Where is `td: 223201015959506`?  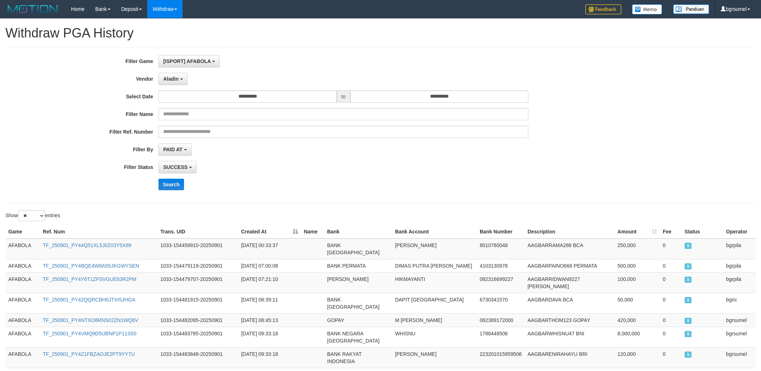 td: 223201015959506 is located at coordinates (500, 357).